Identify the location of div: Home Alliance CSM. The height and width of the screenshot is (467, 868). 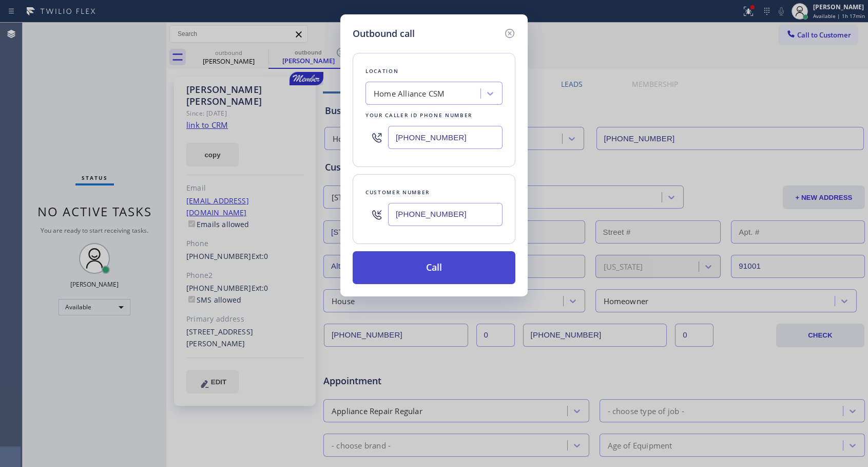
(409, 94).